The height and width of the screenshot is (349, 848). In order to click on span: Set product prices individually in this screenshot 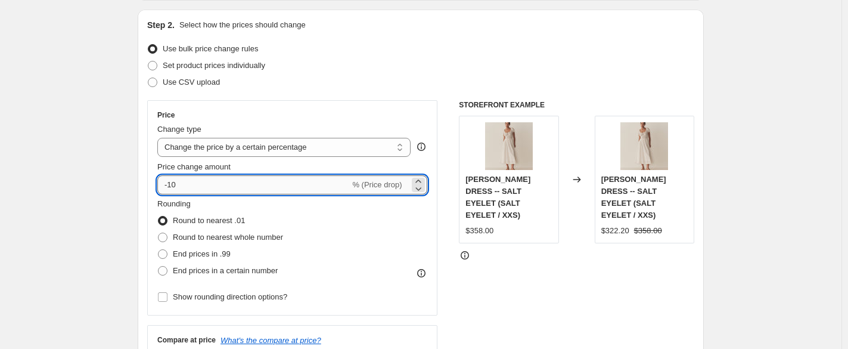, I will do `click(214, 65)`.